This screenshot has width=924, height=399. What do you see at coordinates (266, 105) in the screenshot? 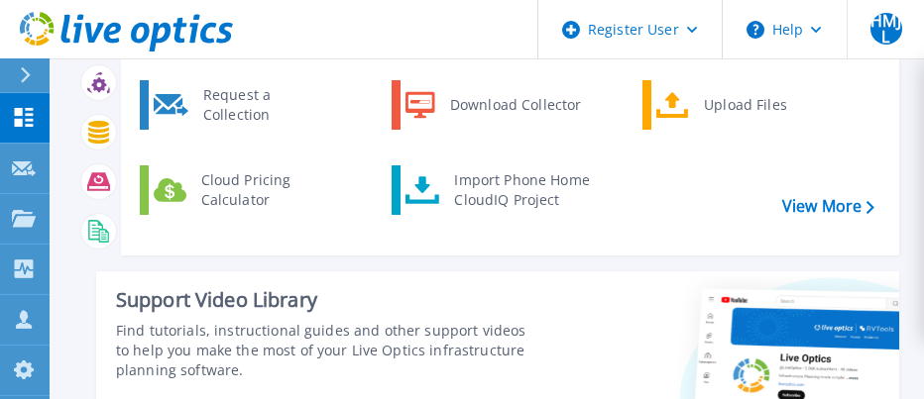
I see `div: Request a Collection` at bounding box center [266, 105].